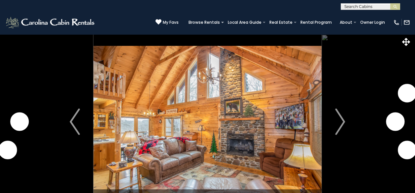 The image size is (415, 193). What do you see at coordinates (316, 22) in the screenshot?
I see `a: Rental Program` at bounding box center [316, 22].